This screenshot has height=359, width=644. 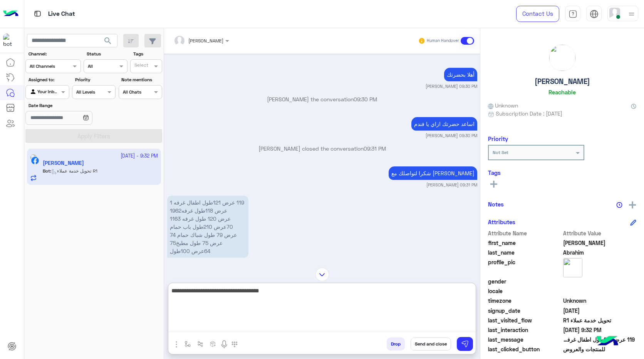 What do you see at coordinates (108, 41) in the screenshot?
I see `span: search` at bounding box center [108, 41].